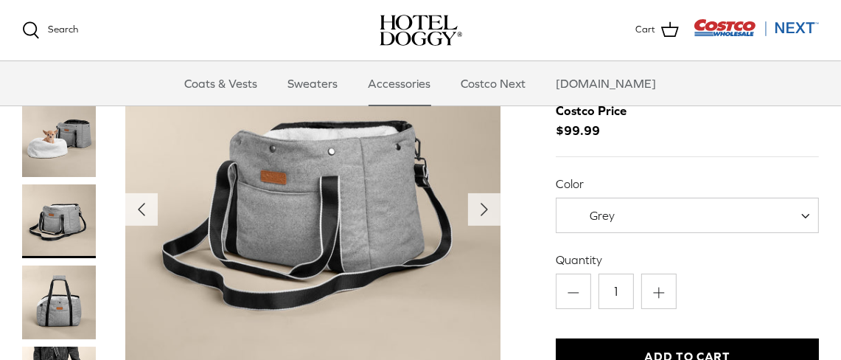 This screenshot has height=360, width=841. Describe the element at coordinates (687, 260) in the screenshot. I see `label: Quantity` at that location.